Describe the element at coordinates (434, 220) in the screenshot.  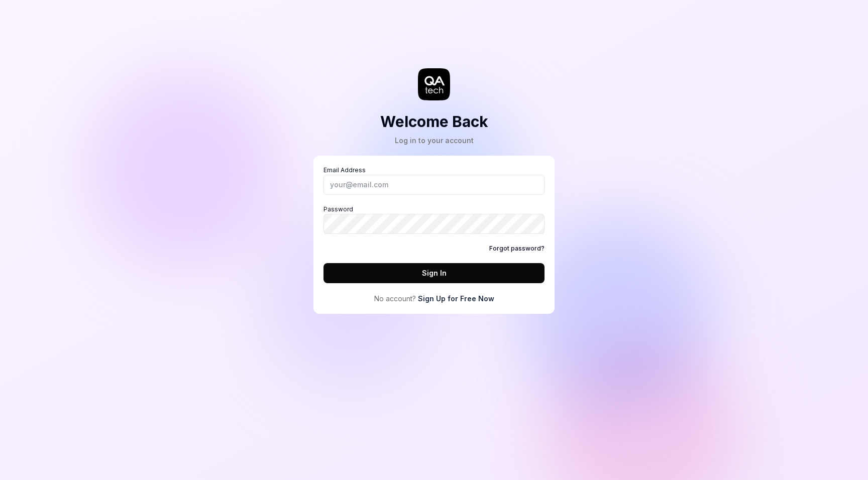
I see `label: Password` at that location.